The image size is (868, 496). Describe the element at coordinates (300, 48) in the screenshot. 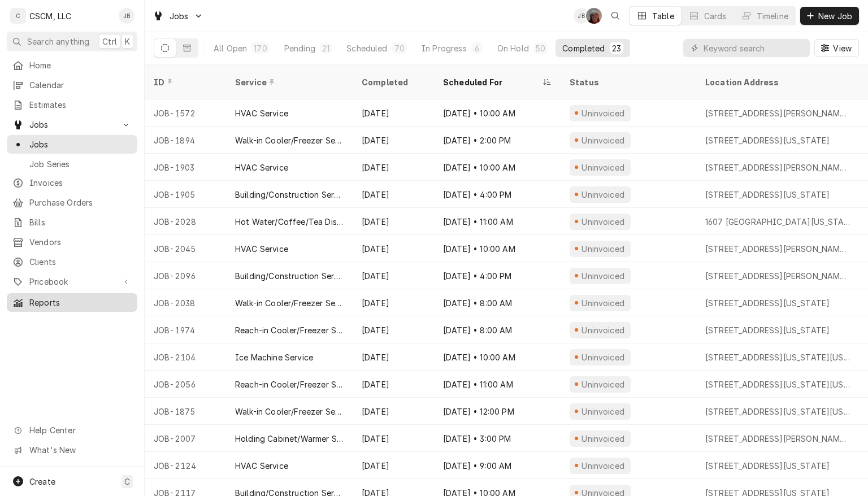

I see `div: Pending` at that location.